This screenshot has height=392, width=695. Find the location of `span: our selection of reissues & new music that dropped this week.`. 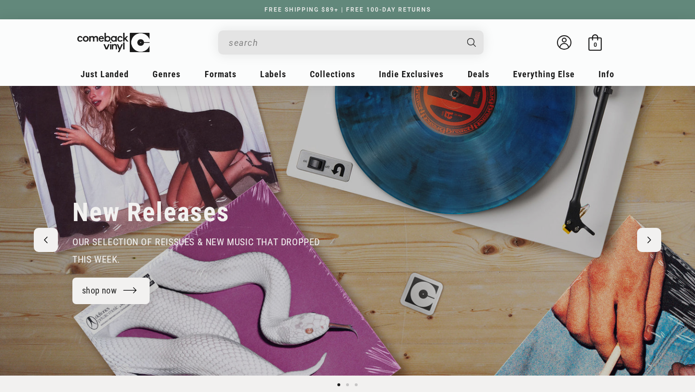

span: our selection of reissues & new music that dropped this week. is located at coordinates (196, 250).